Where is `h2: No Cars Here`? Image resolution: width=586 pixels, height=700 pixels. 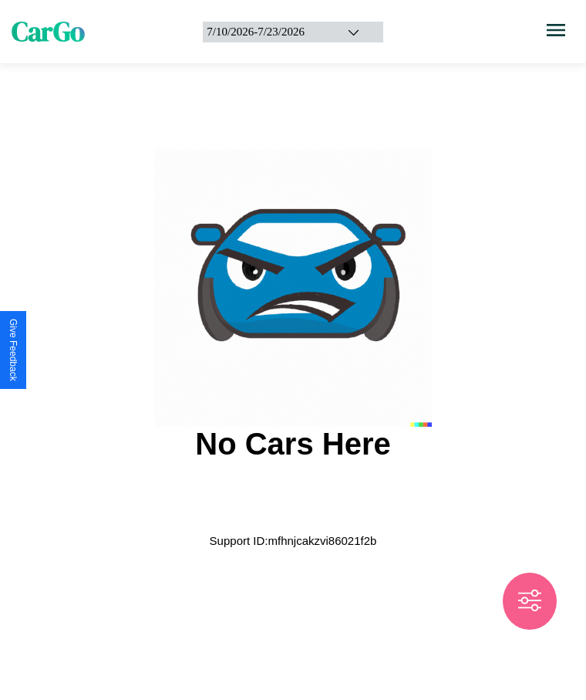
h2: No Cars Here is located at coordinates (292, 444).